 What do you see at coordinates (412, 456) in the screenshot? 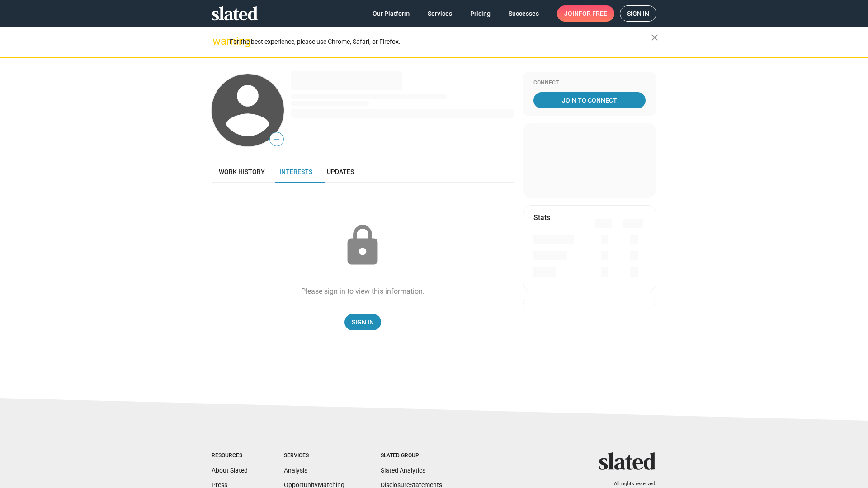
I see `div: Slated Group` at bounding box center [412, 456].